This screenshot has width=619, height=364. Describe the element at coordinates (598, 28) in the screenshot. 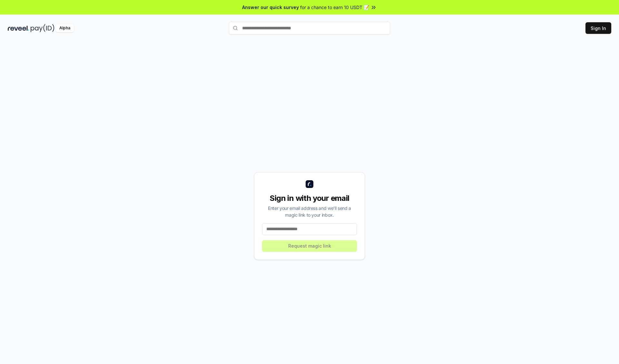

I see `button: Sign In` at that location.